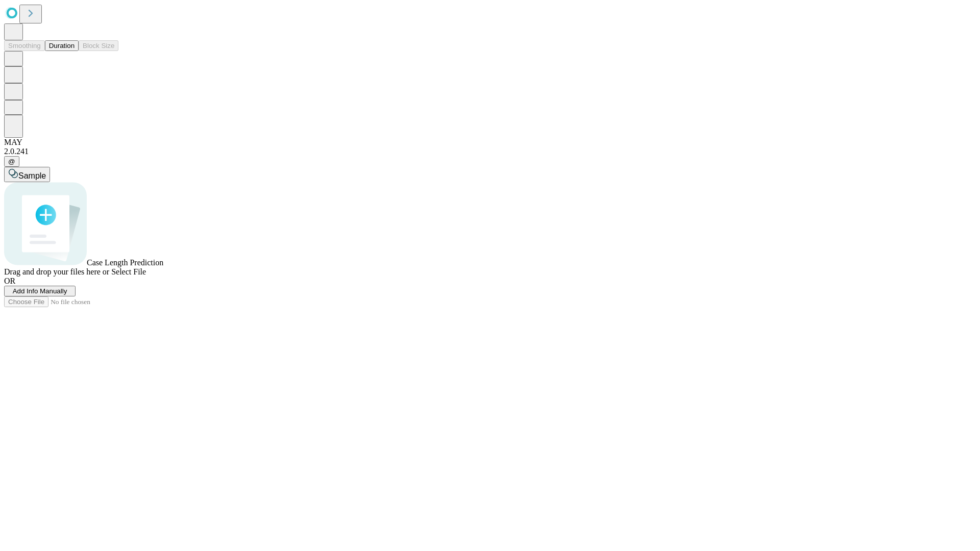 Image resolution: width=980 pixels, height=551 pixels. I want to click on button: Block Size, so click(99, 45).